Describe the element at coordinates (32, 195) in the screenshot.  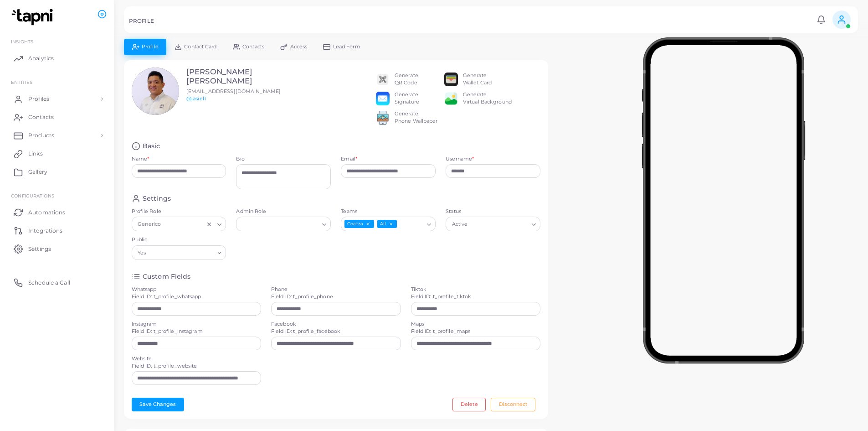
I see `span: Configurations` at that location.